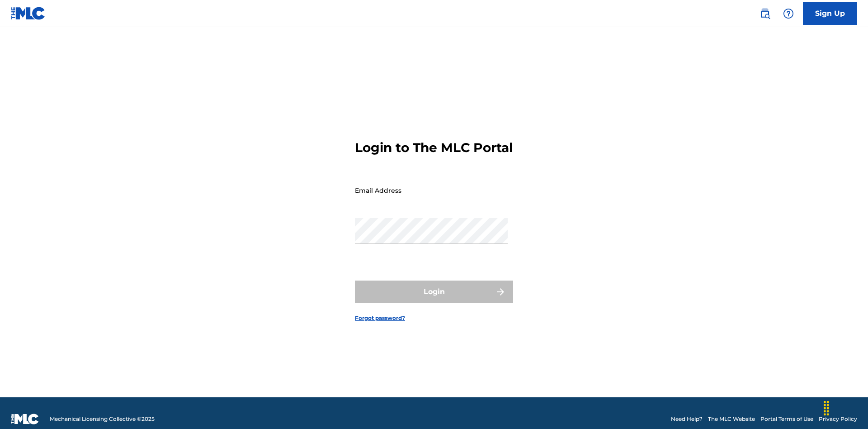 The height and width of the screenshot is (429, 868). I want to click on a: Forgot password?, so click(379, 318).